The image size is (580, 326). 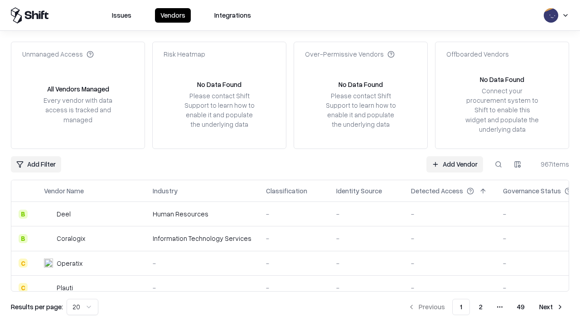 I want to click on button: Integrations, so click(x=232, y=15).